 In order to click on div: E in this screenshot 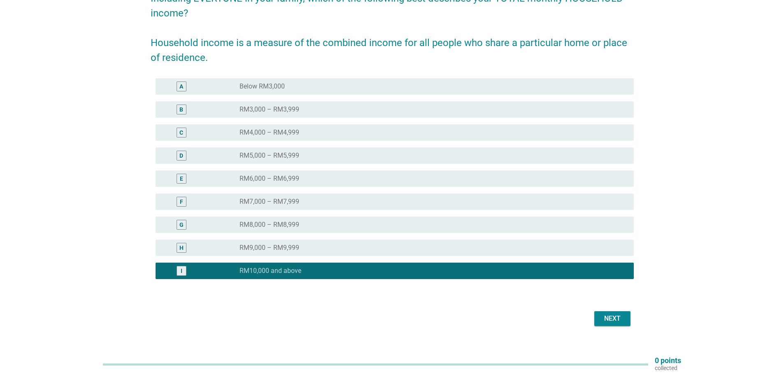, I will do `click(181, 179)`.